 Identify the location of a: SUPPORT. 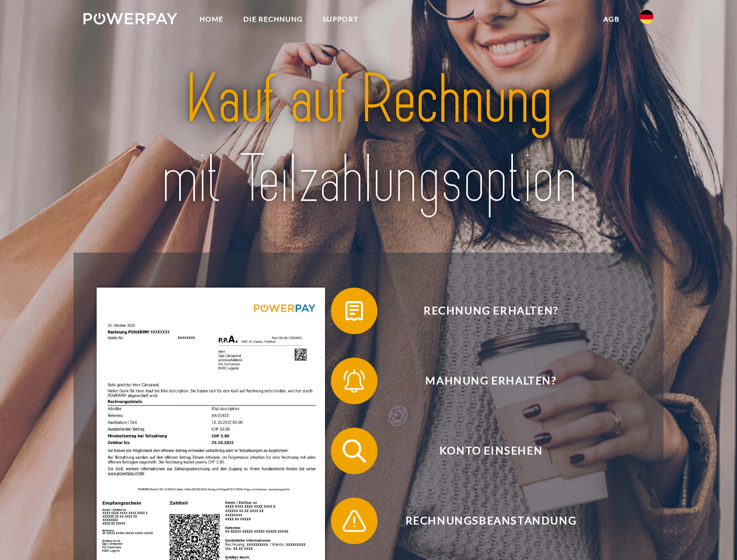
(340, 19).